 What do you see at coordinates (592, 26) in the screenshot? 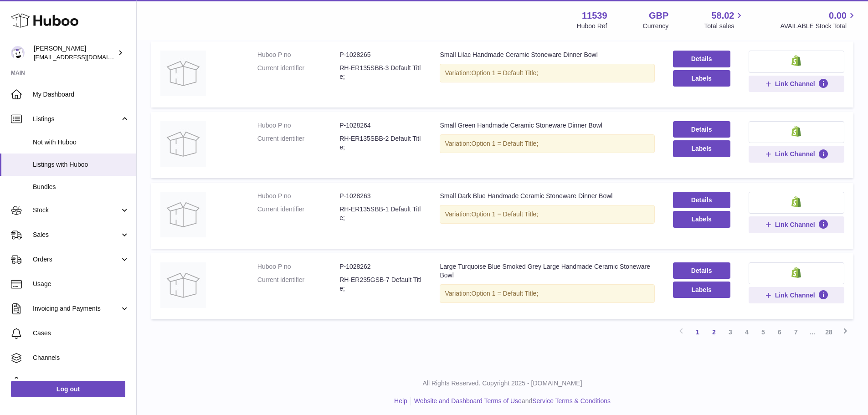
I see `div: Huboo Ref` at bounding box center [592, 26].